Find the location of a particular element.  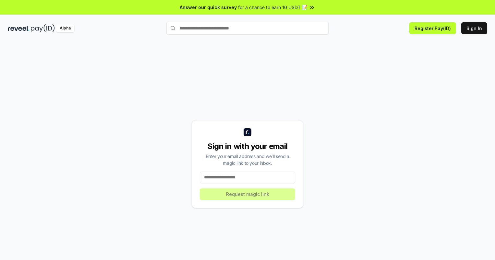

div: Alpha is located at coordinates (65, 28).